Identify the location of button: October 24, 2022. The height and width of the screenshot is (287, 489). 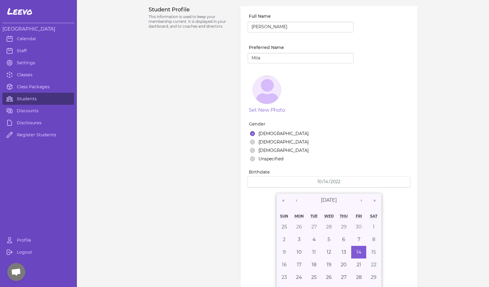
(299, 278).